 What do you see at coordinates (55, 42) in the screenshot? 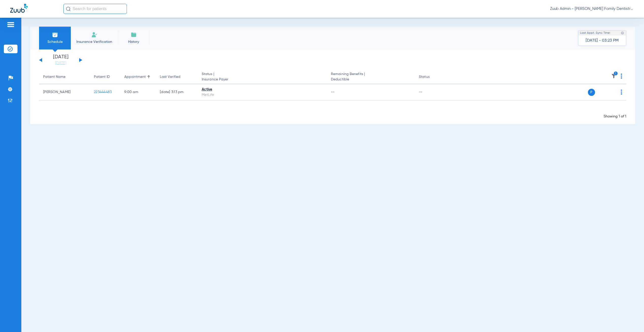
I see `span: Schedule` at bounding box center [55, 42].